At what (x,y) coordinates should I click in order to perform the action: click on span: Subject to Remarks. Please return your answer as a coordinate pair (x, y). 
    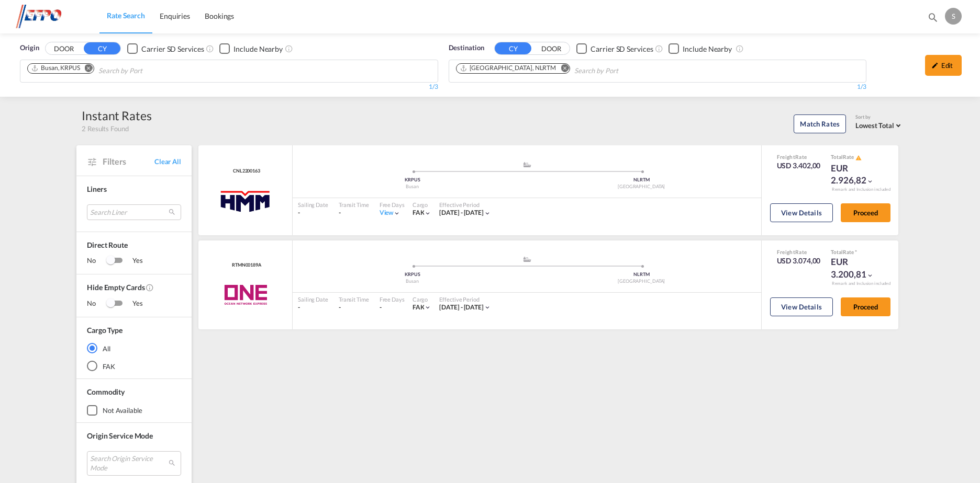
    Looking at the image, I should click on (855, 252).